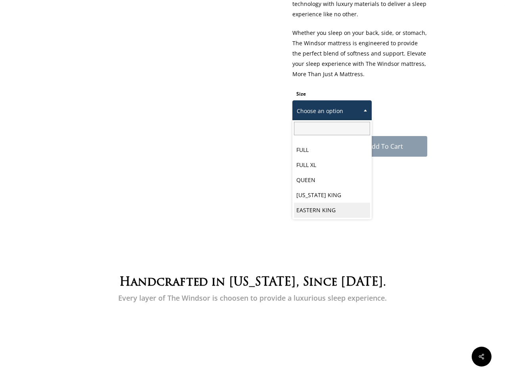  I want to click on li: QUEEN, so click(332, 180).